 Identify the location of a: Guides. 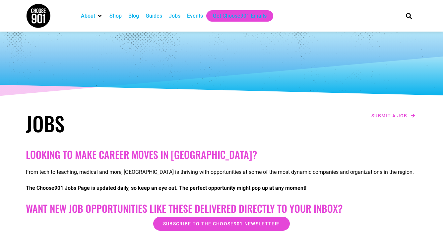
(154, 16).